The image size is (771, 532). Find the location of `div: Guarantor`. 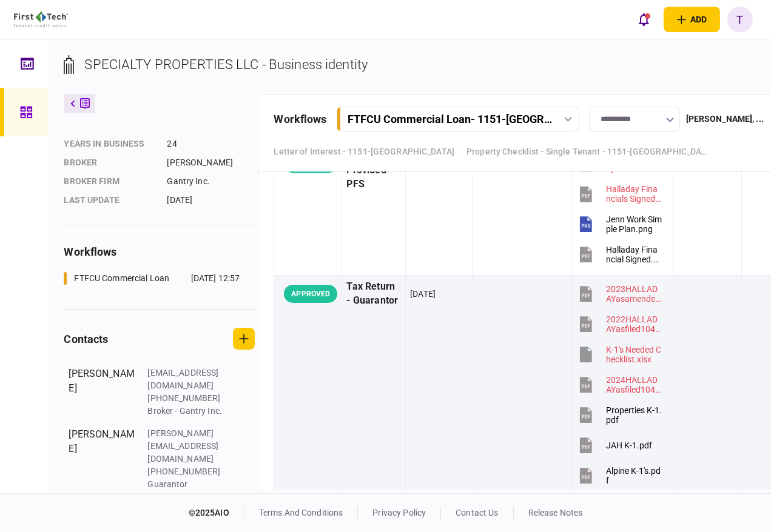

div: Guarantor is located at coordinates (187, 485).